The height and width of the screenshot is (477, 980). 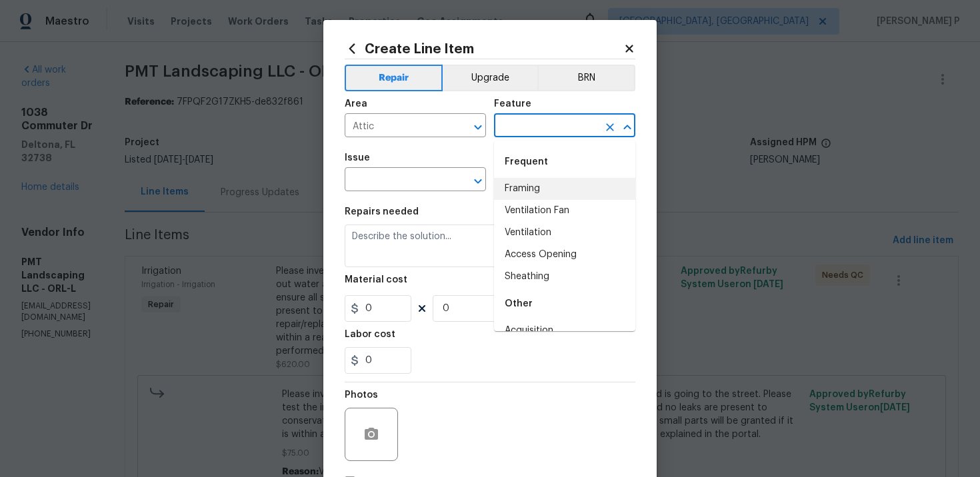 What do you see at coordinates (564, 210) in the screenshot?
I see `li: Ventilation Fan` at bounding box center [564, 210].